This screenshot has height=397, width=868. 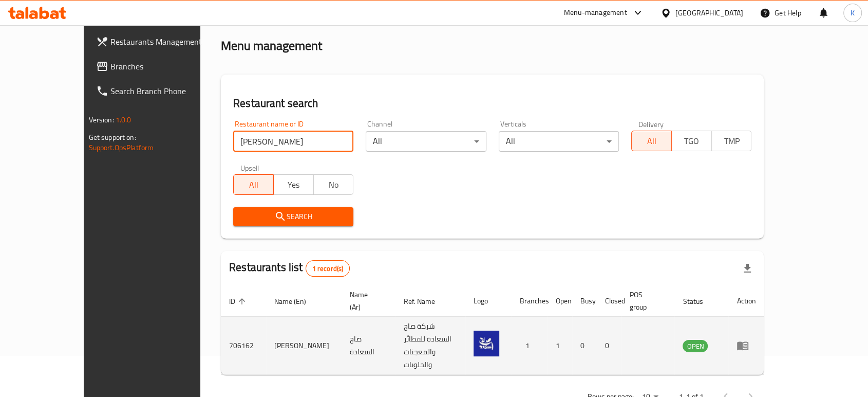 What do you see at coordinates (699, 302) in the screenshot?
I see `span: Status` at bounding box center [699, 302].